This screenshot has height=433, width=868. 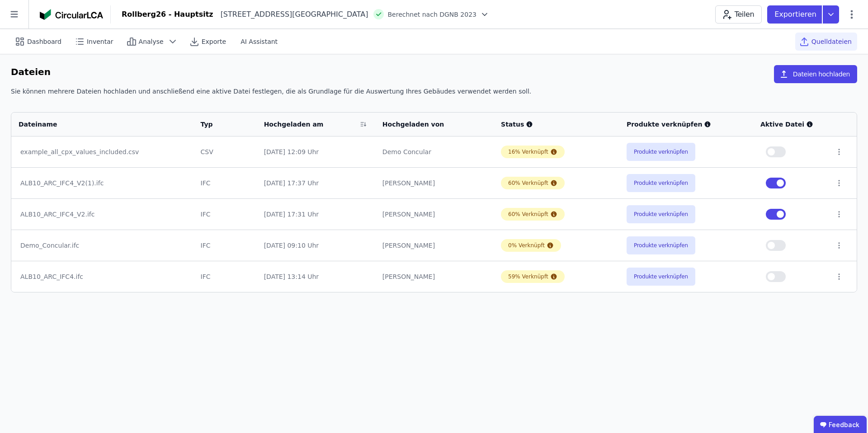 What do you see at coordinates (151, 42) in the screenshot?
I see `span: Analyse` at bounding box center [151, 42].